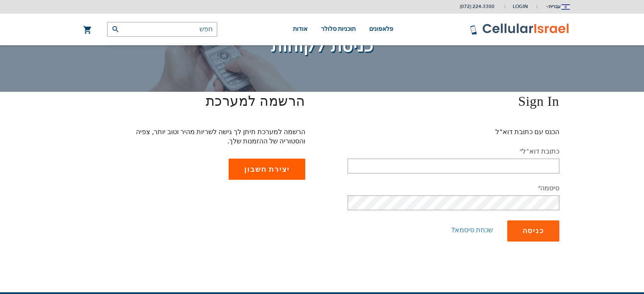 Image resolution: width=644 pixels, height=294 pixels. I want to click on input: חפש, so click(162, 29).